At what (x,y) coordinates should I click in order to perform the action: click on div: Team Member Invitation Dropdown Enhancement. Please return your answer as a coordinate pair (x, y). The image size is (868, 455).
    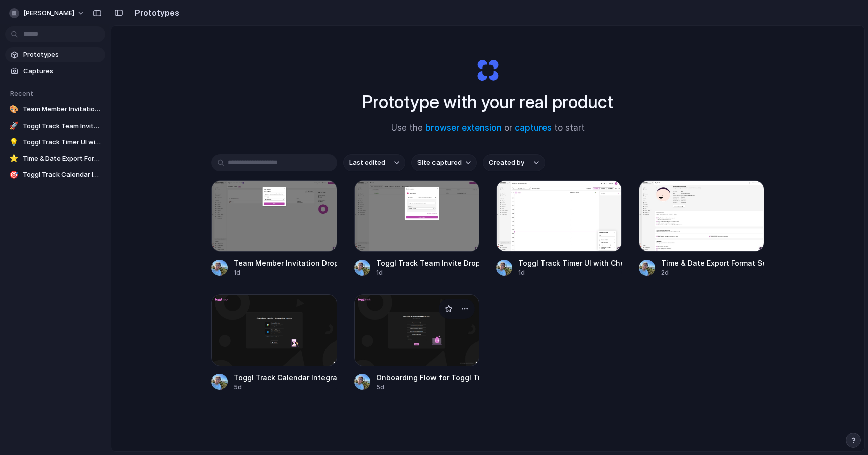
    Looking at the image, I should click on (285, 262).